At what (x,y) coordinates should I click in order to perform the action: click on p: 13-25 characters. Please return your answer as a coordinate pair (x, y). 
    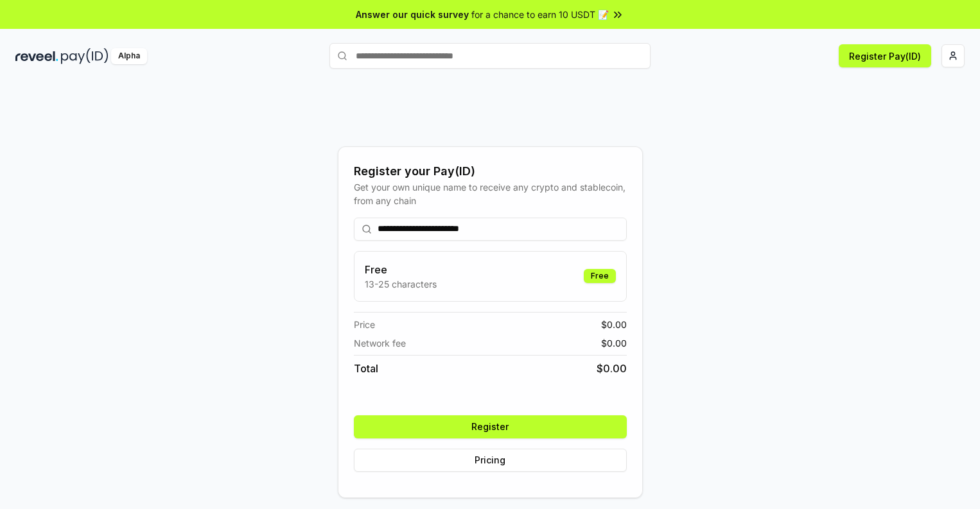
    Looking at the image, I should click on (401, 284).